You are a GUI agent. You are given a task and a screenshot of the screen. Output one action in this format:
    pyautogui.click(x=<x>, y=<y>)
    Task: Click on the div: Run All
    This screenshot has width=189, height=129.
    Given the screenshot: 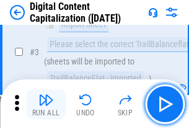 What is the action you would take?
    pyautogui.click(x=46, y=113)
    